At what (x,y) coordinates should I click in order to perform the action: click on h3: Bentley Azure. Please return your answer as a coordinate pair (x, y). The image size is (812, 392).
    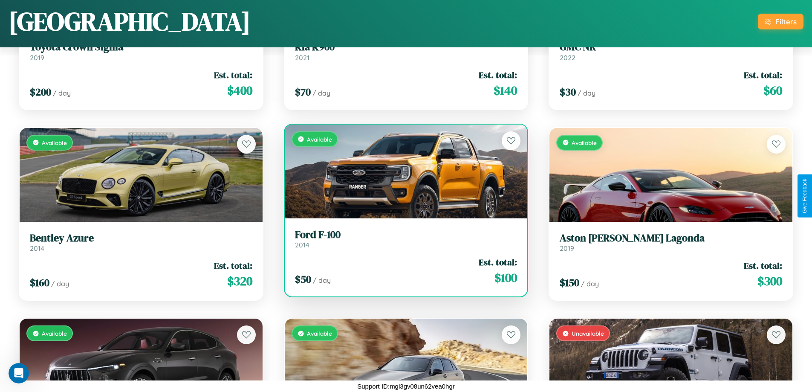
    Looking at the image, I should click on (141, 238).